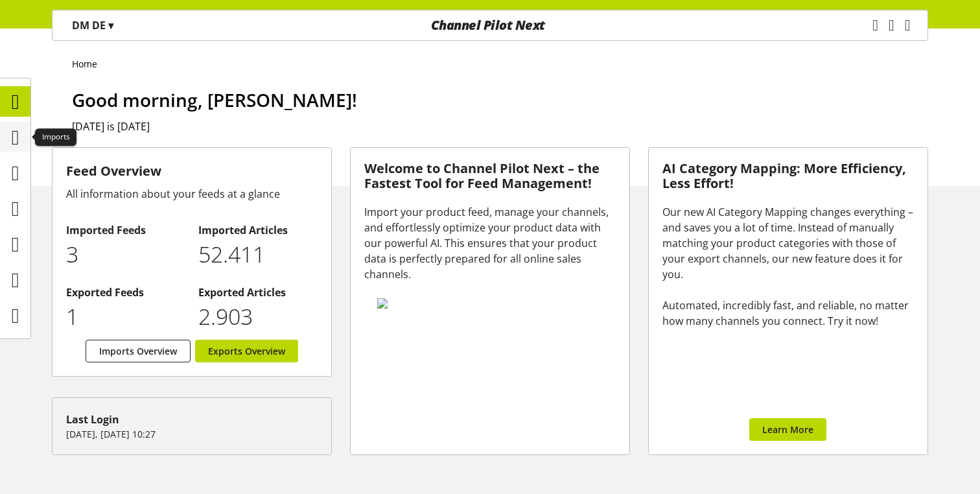 The width and height of the screenshot is (980, 494). I want to click on div: Last Login, so click(192, 420).